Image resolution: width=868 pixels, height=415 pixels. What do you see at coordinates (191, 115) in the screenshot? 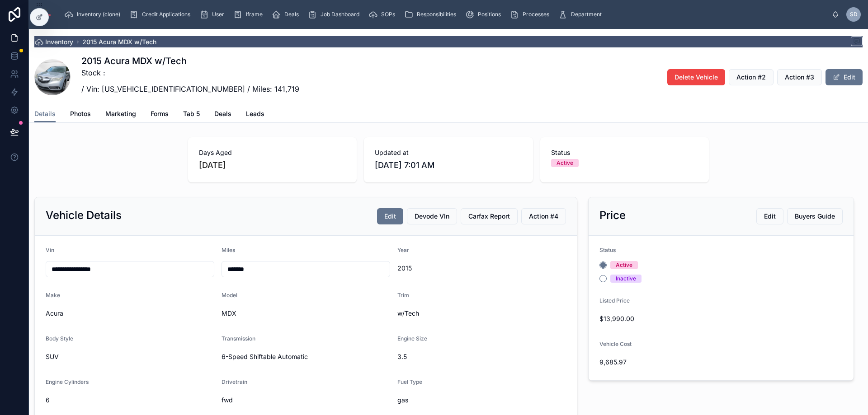
I see `a: Tab 5` at bounding box center [191, 115].